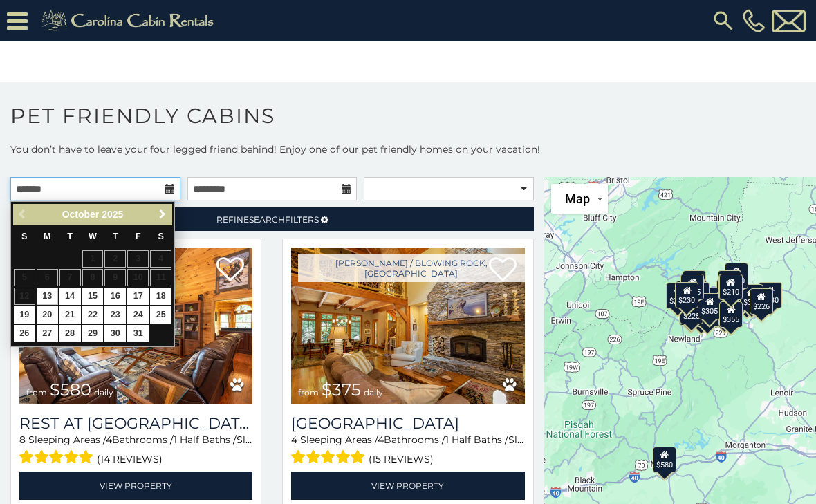  Describe the element at coordinates (47, 237) in the screenshot. I see `span: Monday` at that location.